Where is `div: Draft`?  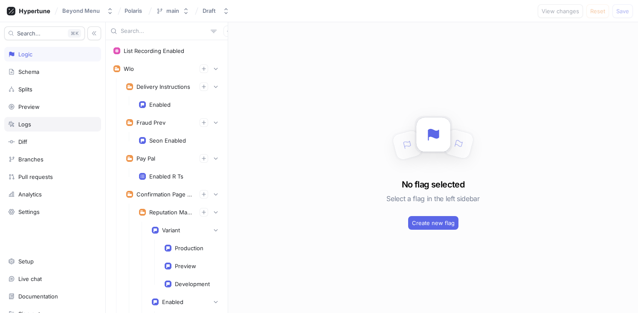
div: Draft is located at coordinates (209, 11).